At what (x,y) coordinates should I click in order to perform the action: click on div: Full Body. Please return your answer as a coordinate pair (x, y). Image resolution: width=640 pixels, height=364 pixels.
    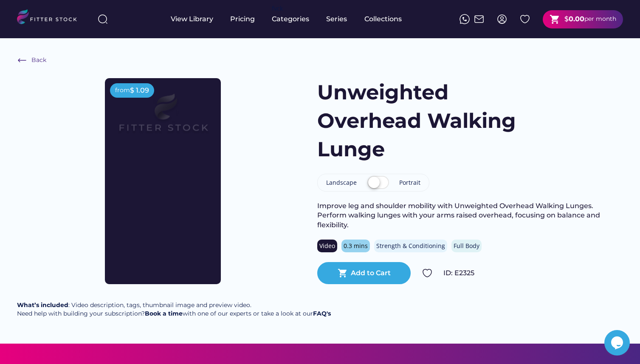
    Looking at the image, I should click on (466, 246).